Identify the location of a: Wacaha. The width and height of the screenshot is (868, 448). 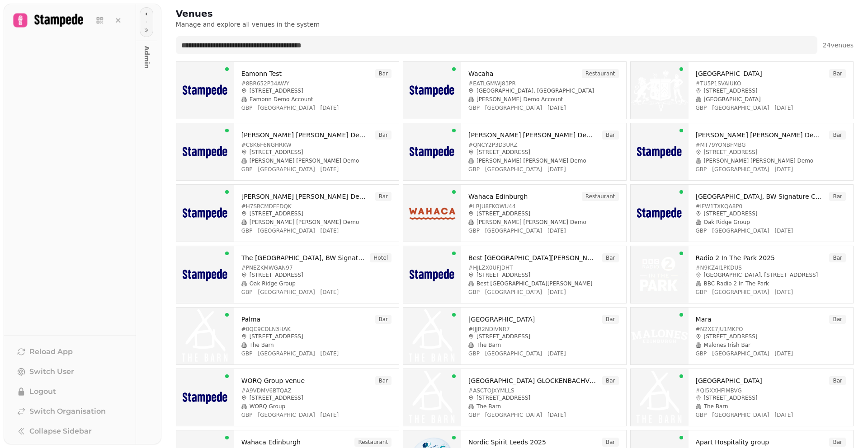
(480, 74).